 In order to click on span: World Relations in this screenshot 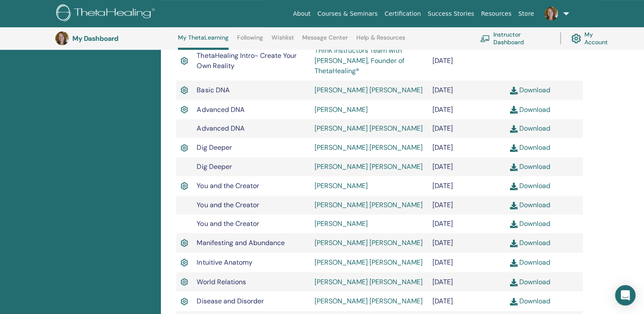, I will do `click(221, 282)`.